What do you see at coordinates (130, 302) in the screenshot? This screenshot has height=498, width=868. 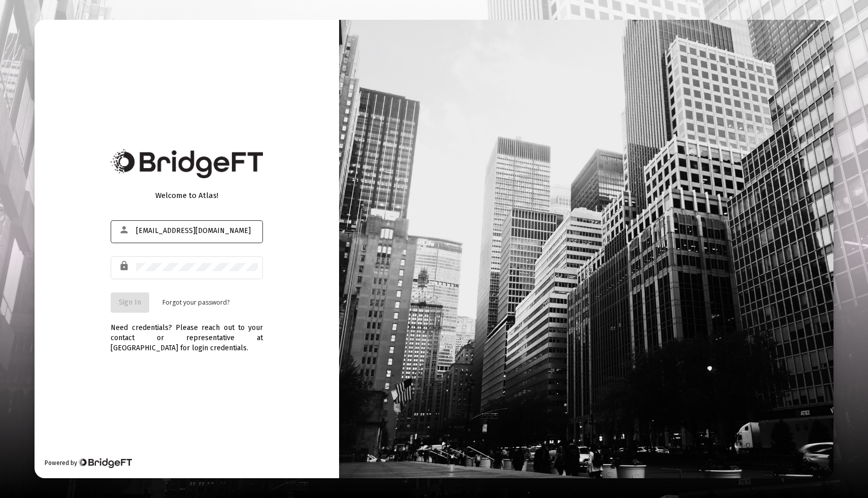 I see `span: Sign In` at bounding box center [130, 302].